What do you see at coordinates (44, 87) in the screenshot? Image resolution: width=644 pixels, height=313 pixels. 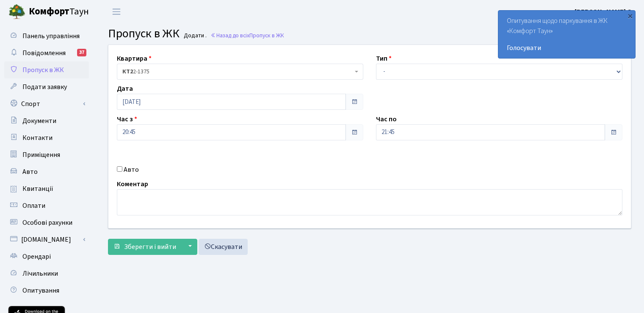 I see `span: Подати заявку` at bounding box center [44, 87].